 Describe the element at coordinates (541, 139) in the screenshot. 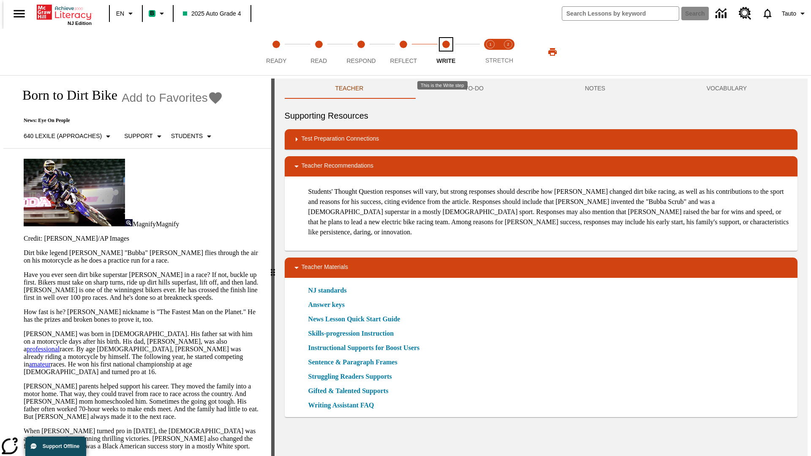

I see `div: Test Preparation Connections` at that location.